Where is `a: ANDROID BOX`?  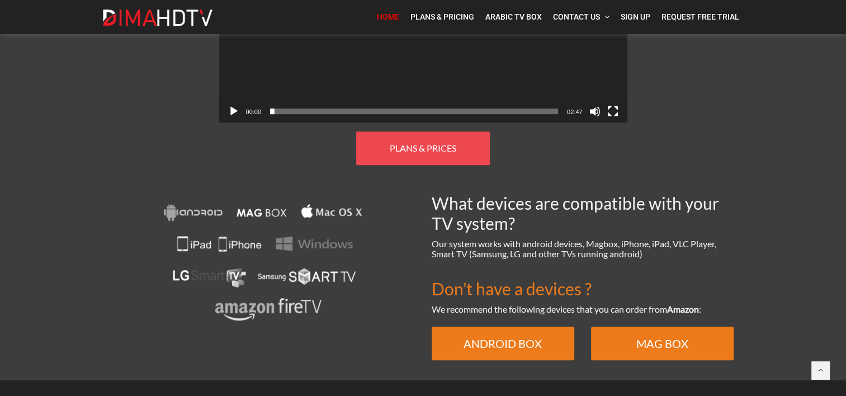
a: ANDROID BOX is located at coordinates (502, 343).